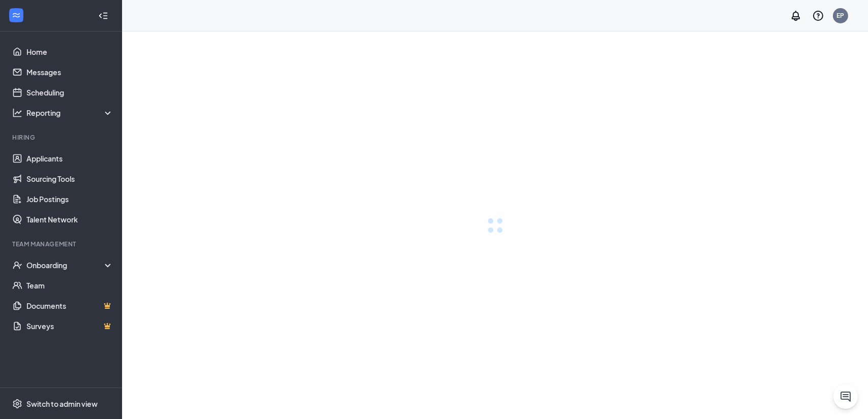 This screenshot has width=868, height=419. What do you see at coordinates (70, 306) in the screenshot?
I see `a: DocumentsCrown` at bounding box center [70, 306].